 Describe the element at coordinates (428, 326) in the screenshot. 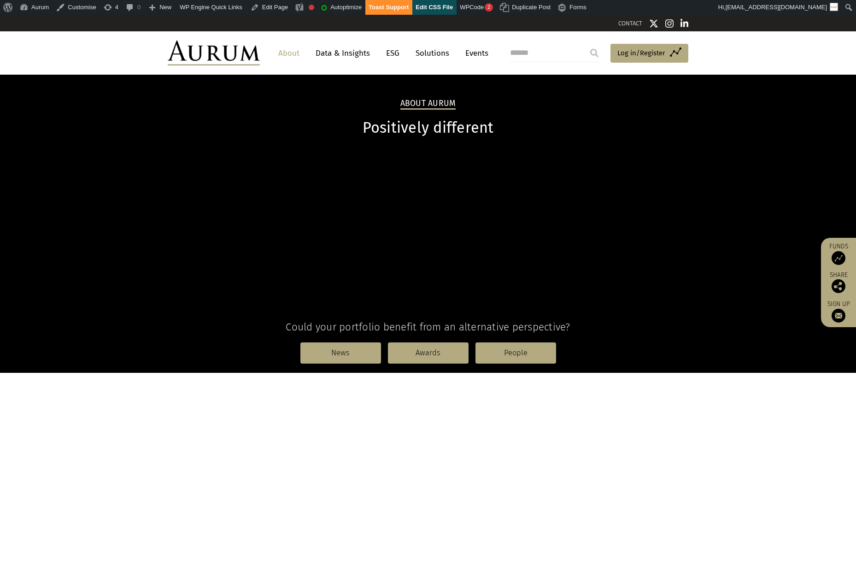

I see `h4: Could your portfolio benefit from an alternative perspective?` at that location.